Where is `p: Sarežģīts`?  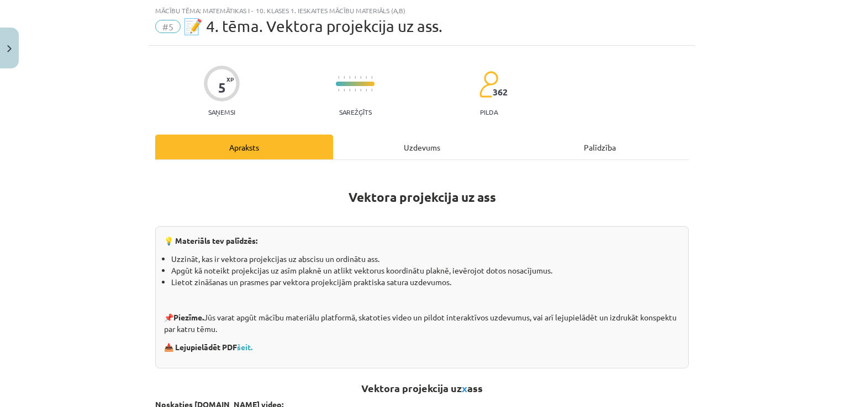 p: Sarežģīts is located at coordinates (355, 112).